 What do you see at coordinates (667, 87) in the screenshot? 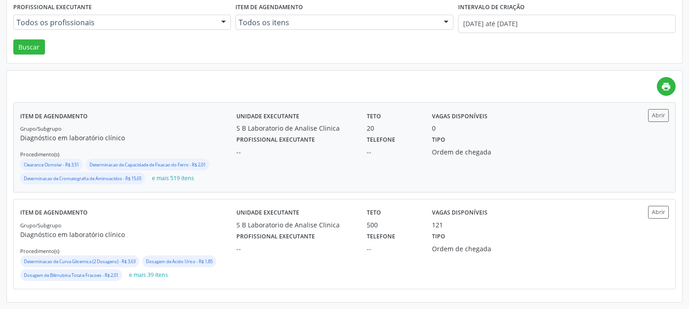
I see `i: print` at bounding box center [667, 87].